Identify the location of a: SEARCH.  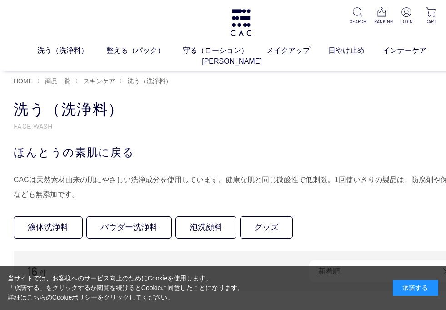
(358, 16).